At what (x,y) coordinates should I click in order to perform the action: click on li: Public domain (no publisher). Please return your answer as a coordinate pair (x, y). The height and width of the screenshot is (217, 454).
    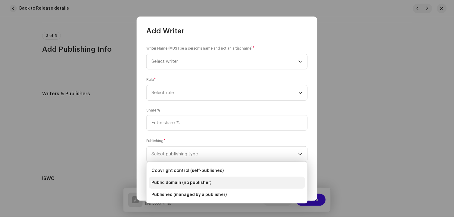
    Looking at the image, I should click on (227, 183).